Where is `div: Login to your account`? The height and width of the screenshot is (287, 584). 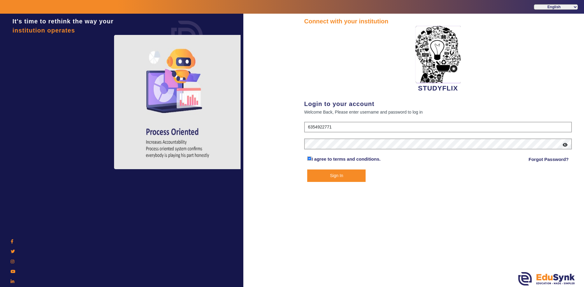
div: Login to your account is located at coordinates (438, 104).